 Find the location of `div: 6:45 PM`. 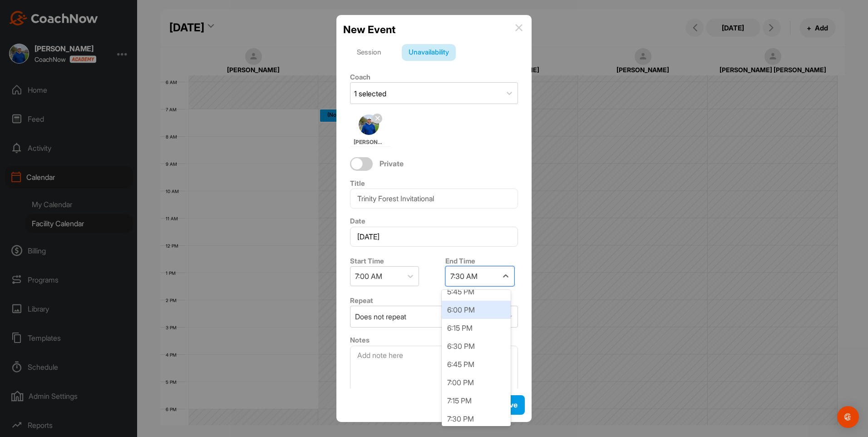

div: 6:45 PM is located at coordinates (476, 364).